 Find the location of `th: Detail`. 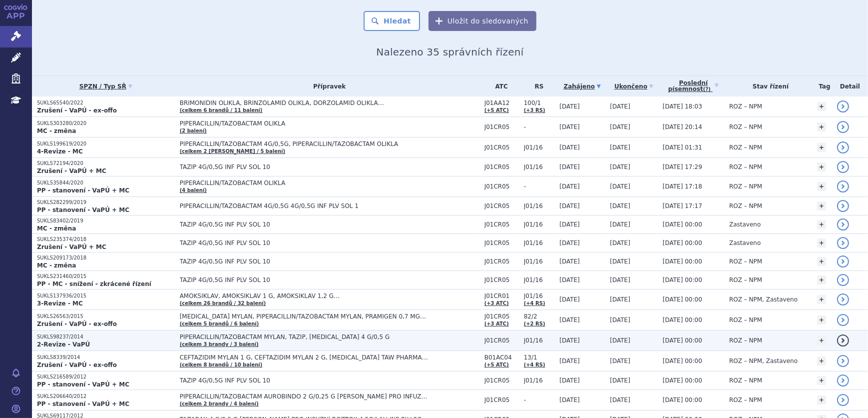

th: Detail is located at coordinates (851, 86).